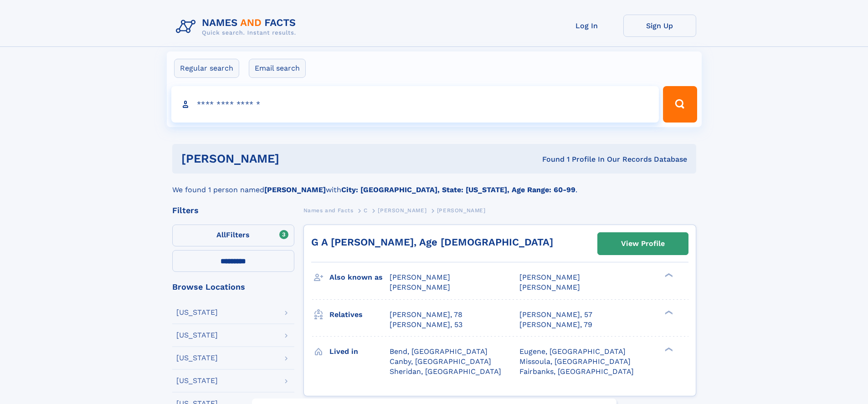 The width and height of the screenshot is (868, 404). I want to click on h3: Also known as, so click(359, 278).